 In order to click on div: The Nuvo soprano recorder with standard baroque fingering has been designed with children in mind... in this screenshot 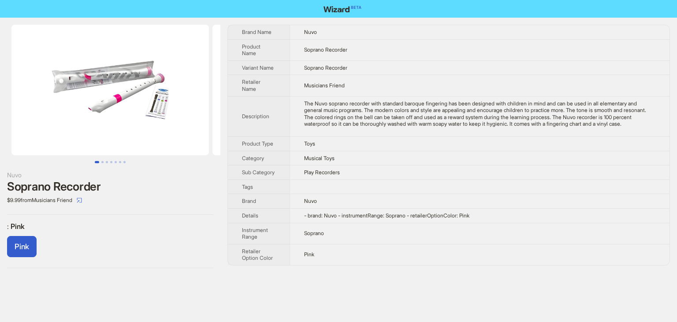, I will do `click(479, 114)`.